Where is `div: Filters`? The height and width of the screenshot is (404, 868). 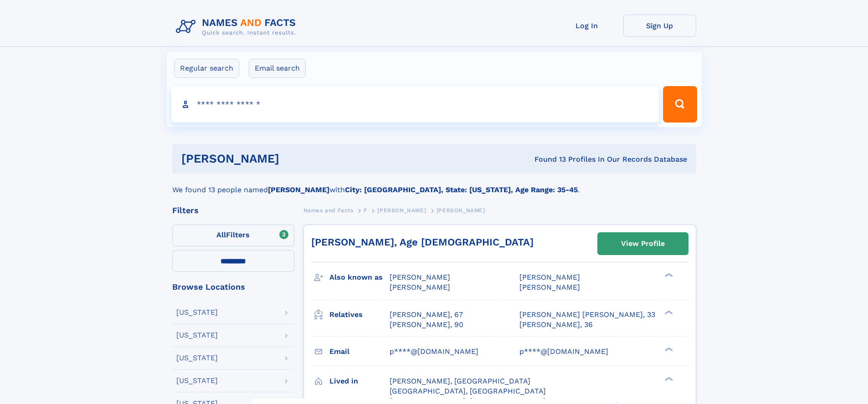
div: Filters is located at coordinates (233, 211).